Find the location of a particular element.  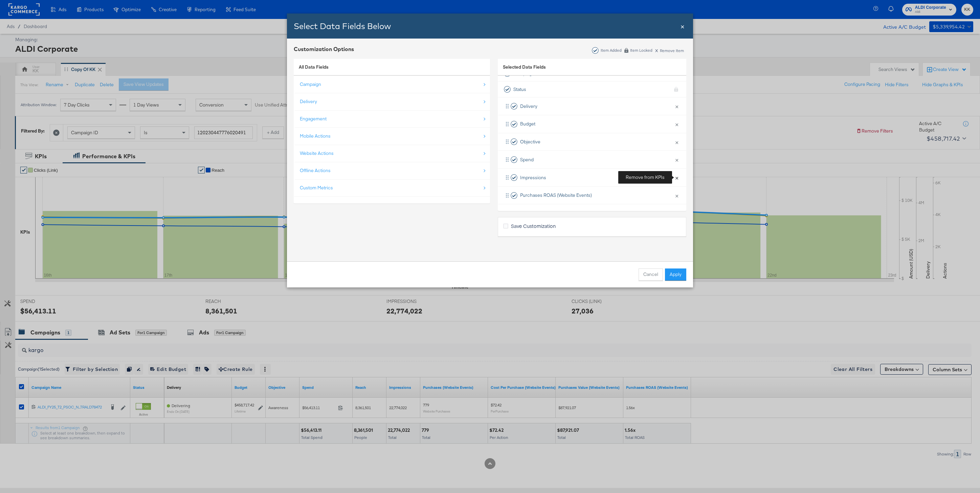

span: All Data Fields is located at coordinates (313, 67).